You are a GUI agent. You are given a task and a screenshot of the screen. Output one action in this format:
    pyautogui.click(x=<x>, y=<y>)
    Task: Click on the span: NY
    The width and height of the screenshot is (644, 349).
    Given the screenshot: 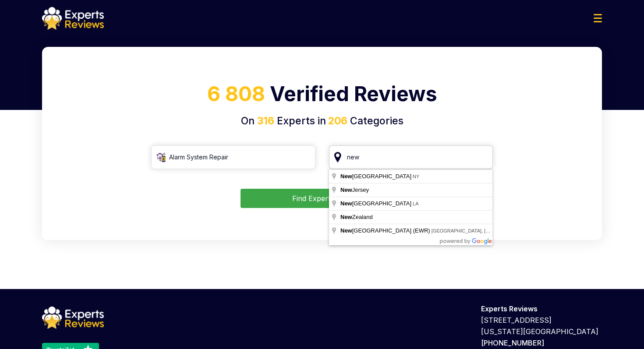 What is the action you would take?
    pyautogui.click(x=416, y=177)
    